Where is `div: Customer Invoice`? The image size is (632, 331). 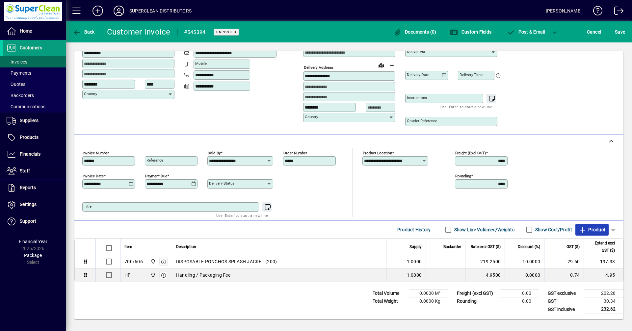 div: Customer Invoice is located at coordinates (139, 32).